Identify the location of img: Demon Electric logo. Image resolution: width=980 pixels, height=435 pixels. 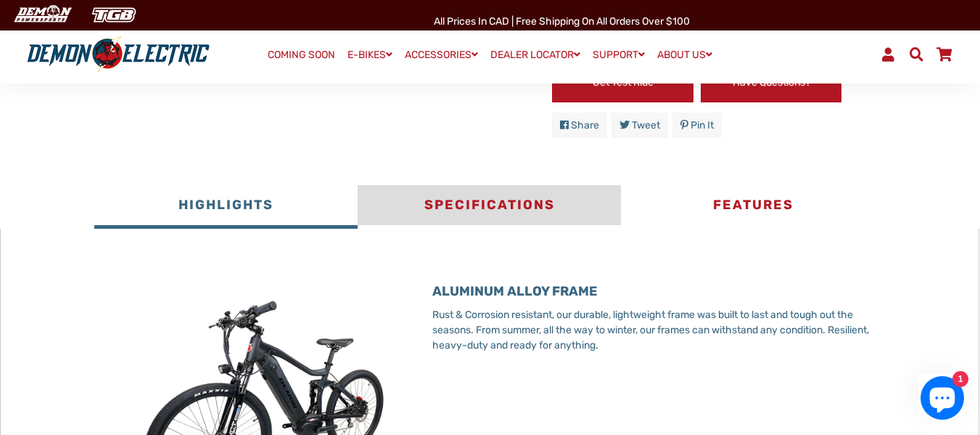
(118, 54).